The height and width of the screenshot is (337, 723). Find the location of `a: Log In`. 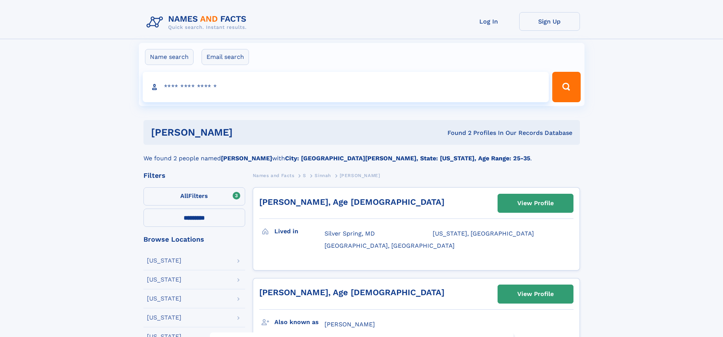

a: Log In is located at coordinates (489, 21).